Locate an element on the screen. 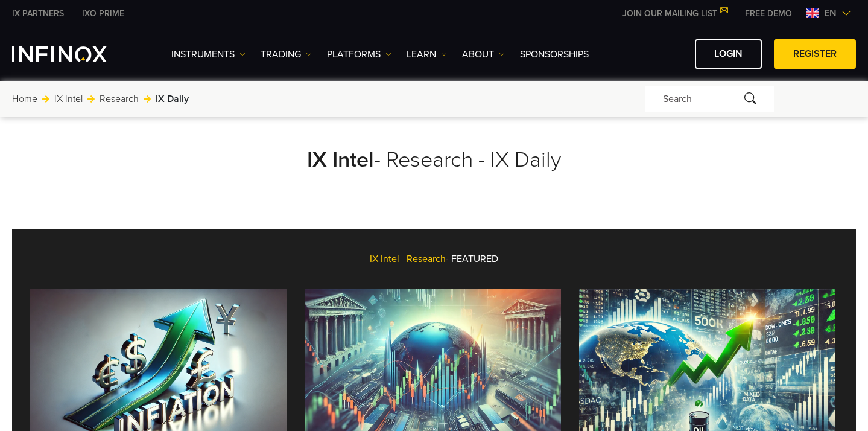 The width and height of the screenshot is (868, 431). a: PLATFORMS is located at coordinates (359, 54).